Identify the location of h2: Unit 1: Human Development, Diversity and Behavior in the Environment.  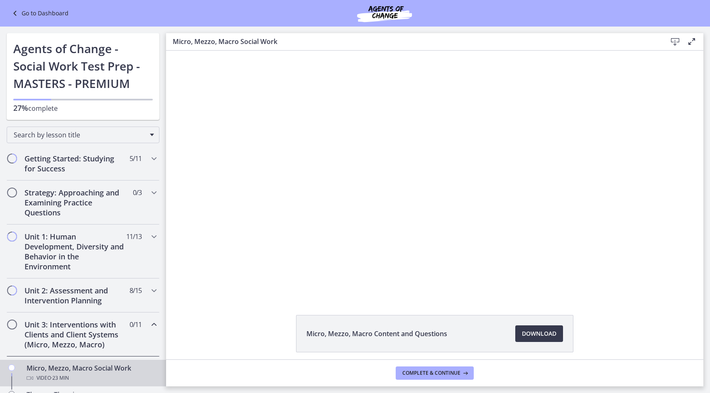
(75, 252).